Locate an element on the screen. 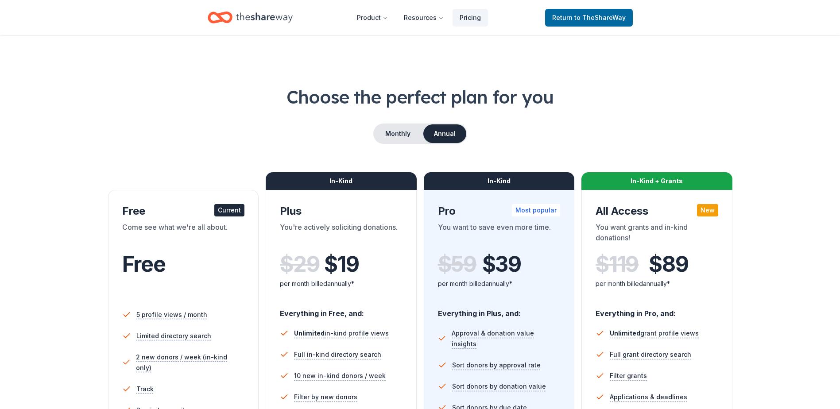  span: Sort donors by donation value is located at coordinates (499, 387).